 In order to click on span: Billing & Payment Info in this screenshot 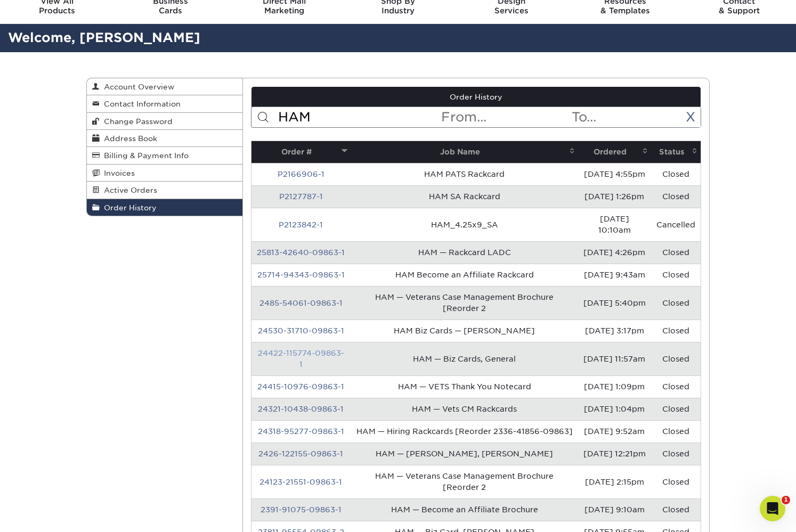, I will do `click(144, 155)`.